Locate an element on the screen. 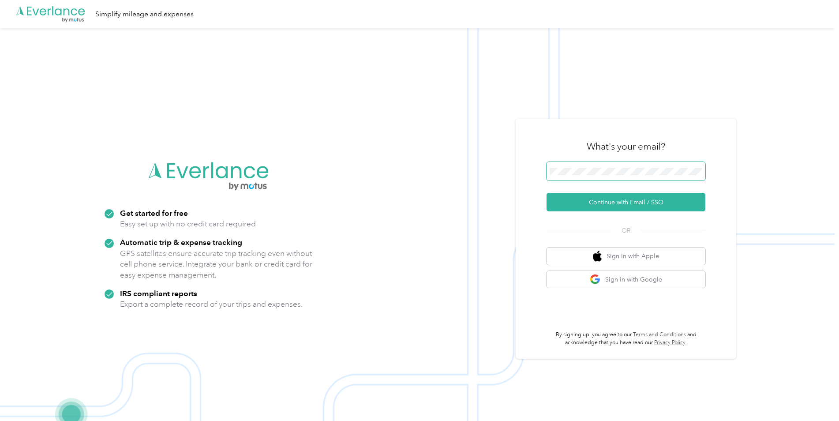 The width and height of the screenshot is (839, 421). p: GPS satellites ensure accurate trip tracking even without cell phone service. Integrate your bank... is located at coordinates (216, 264).